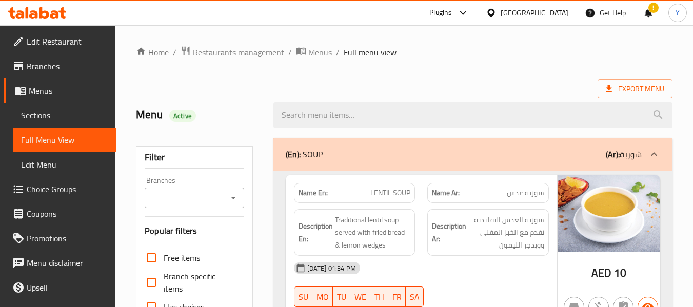 The image size is (693, 307). Describe the element at coordinates (613, 154) in the screenshot. I see `b: (Ar):` at that location.